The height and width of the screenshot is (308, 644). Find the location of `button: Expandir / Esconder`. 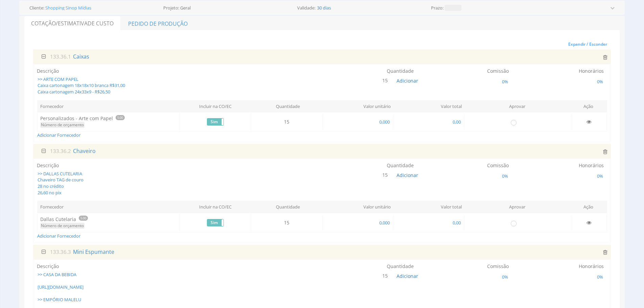

button: Expandir / Esconder is located at coordinates (588, 44).